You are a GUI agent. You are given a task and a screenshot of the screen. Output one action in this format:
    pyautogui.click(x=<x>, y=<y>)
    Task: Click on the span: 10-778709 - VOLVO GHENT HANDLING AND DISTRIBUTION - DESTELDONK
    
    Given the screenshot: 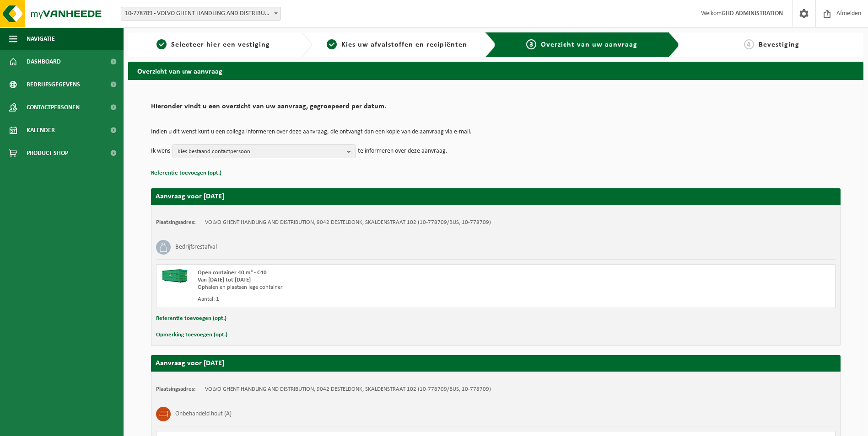 What is the action you would take?
    pyautogui.click(x=201, y=13)
    